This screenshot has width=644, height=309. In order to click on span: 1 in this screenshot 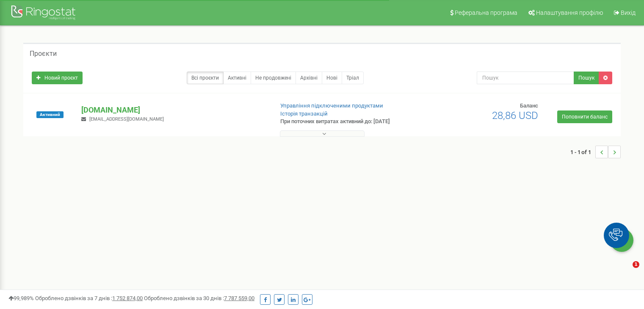, I will do `click(636, 264)`.